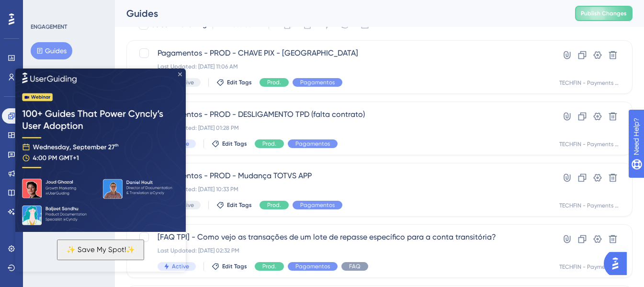 The image size is (644, 287). What do you see at coordinates (54, 72) in the screenshot?
I see `button: Hotspots` at bounding box center [54, 72].